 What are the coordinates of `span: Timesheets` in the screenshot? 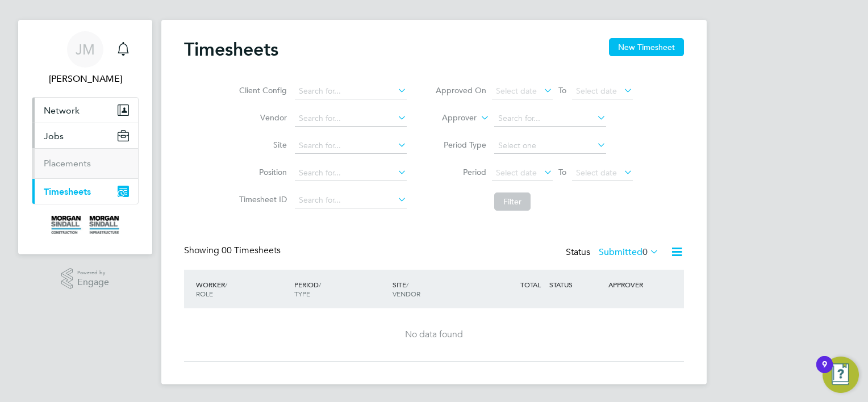 It's located at (67, 191).